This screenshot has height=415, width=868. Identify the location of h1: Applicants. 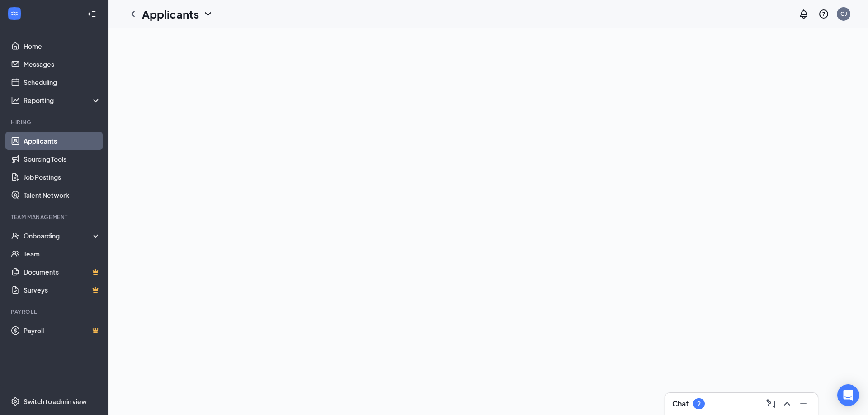
(171, 14).